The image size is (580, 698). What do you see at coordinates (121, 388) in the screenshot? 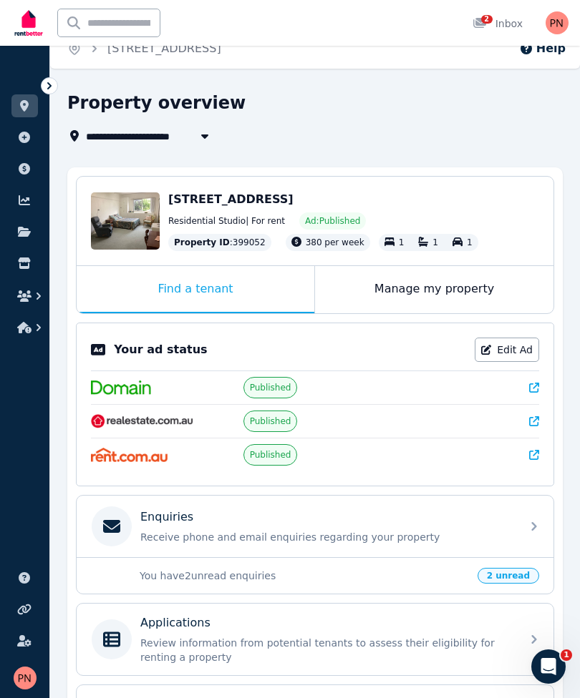
I see `img: Domain.com.au` at bounding box center [121, 388].